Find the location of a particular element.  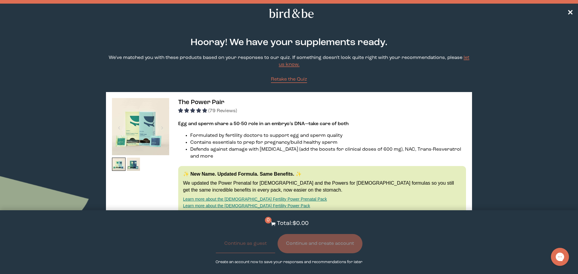

a: Retake the Quiz is located at coordinates (289, 79).